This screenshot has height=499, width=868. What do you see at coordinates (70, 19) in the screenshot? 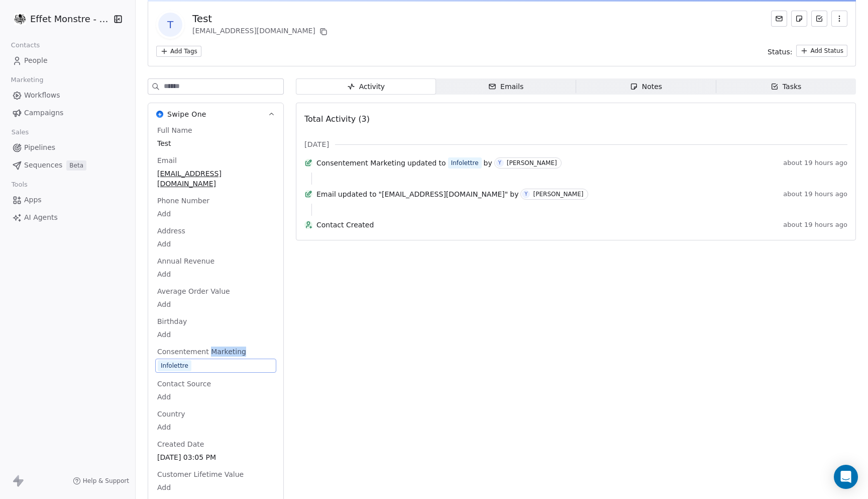
I see `span: Effet Monstre - Test` at bounding box center [70, 19].